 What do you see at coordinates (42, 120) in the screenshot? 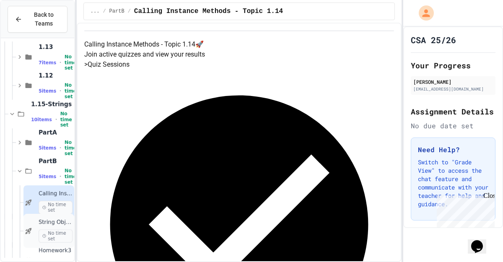
I see `span: 10 items` at bounding box center [42, 120].